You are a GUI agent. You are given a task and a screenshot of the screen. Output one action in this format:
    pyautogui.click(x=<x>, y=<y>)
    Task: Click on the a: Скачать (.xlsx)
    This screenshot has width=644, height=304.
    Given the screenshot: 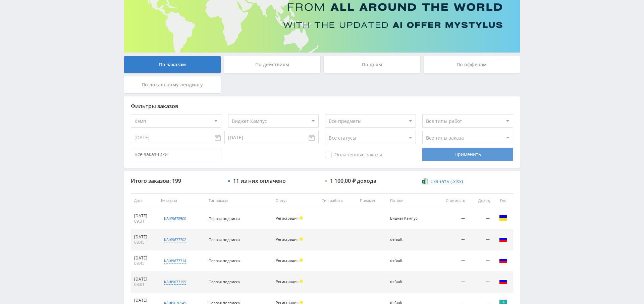 What is the action you would take?
    pyautogui.click(x=442, y=182)
    